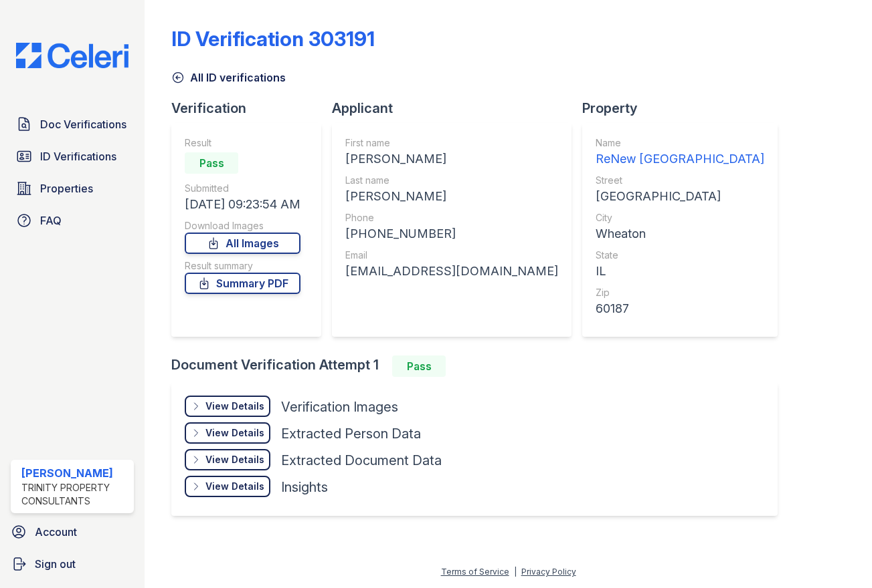  Describe the element at coordinates (51, 220) in the screenshot. I see `span: FAQ` at that location.